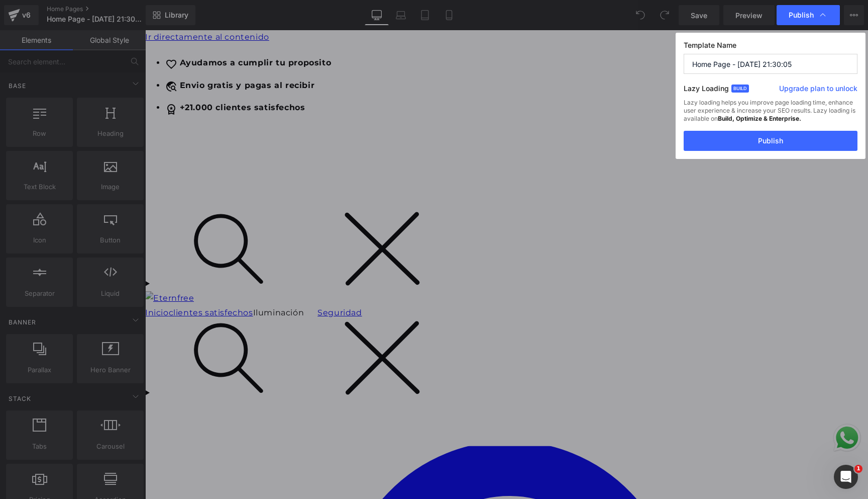 The height and width of the screenshot is (499, 868). What do you see at coordinates (801, 15) in the screenshot?
I see `span: Publish` at bounding box center [801, 15].